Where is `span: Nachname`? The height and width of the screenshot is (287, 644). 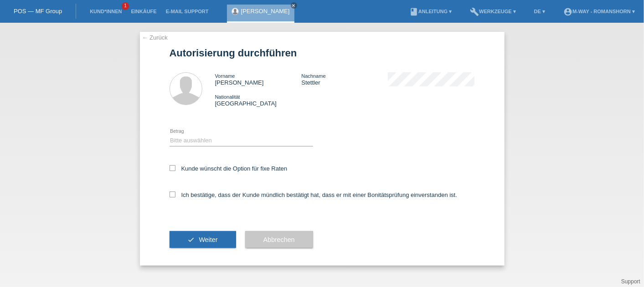 span: Nachname is located at coordinates (313, 76).